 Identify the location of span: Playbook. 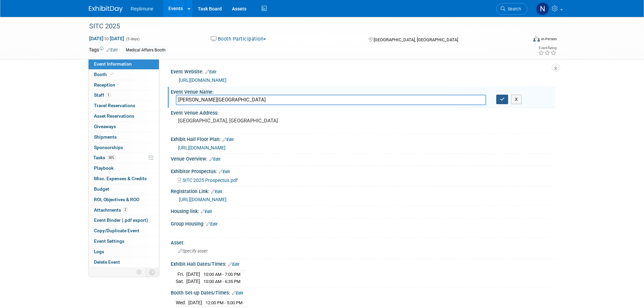
(104, 168).